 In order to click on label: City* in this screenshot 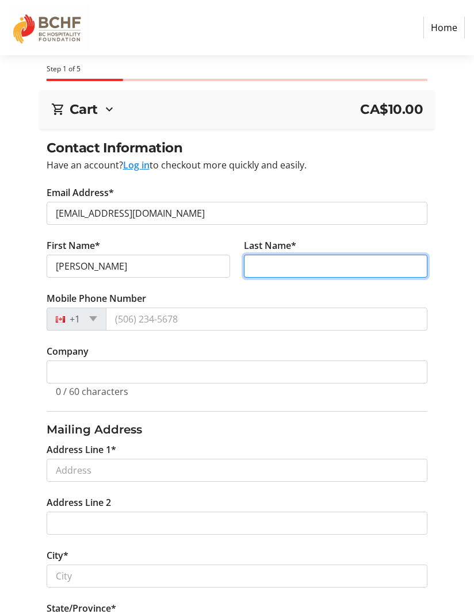, I will do `click(58, 556)`.